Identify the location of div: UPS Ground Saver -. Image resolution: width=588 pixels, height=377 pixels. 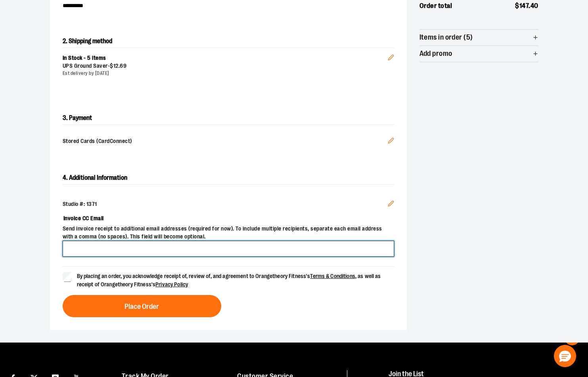
(225, 66).